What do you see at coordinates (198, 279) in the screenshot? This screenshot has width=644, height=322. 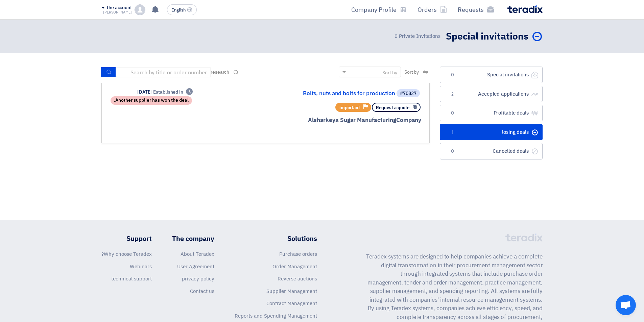 I see `font: privacy policy` at bounding box center [198, 279].